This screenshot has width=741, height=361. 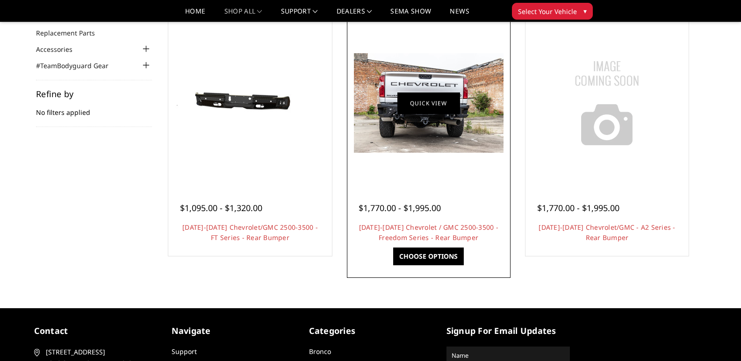 I want to click on a: 2020-2025 Chevrolet/GMC 2500-3500 - FT Series - Rear Bumper 2020-2025 Chevrolet/GMC 2500-3500 - F..., so click(x=250, y=103).